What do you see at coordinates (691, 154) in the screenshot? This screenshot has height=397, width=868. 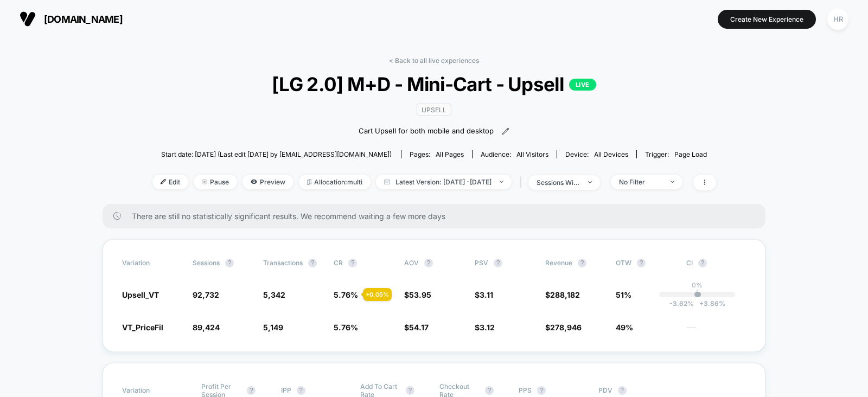 I see `span: Page Load` at bounding box center [691, 154].